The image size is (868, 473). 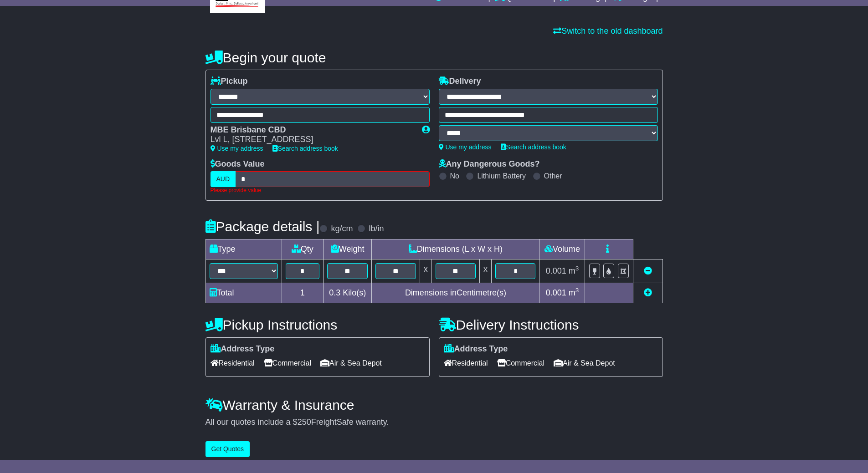 What do you see at coordinates (244, 293) in the screenshot?
I see `td: Total` at bounding box center [244, 293].